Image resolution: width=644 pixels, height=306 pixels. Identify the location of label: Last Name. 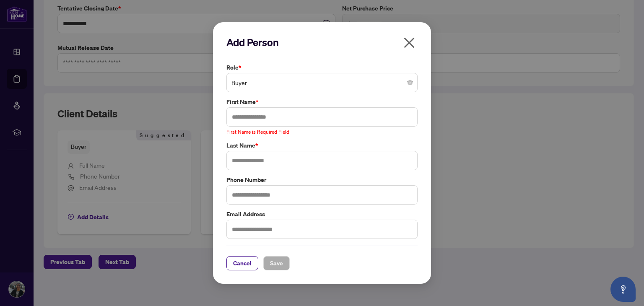
(322, 145).